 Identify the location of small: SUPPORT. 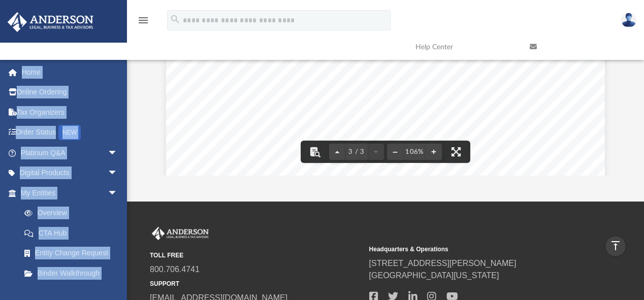
(256, 284).